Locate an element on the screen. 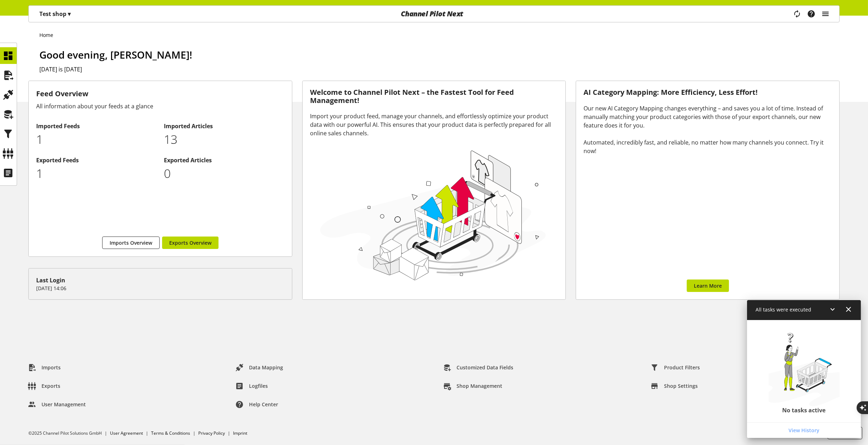 Image resolution: width=868 pixels, height=445 pixels. span: Exports is located at coordinates (51, 386).